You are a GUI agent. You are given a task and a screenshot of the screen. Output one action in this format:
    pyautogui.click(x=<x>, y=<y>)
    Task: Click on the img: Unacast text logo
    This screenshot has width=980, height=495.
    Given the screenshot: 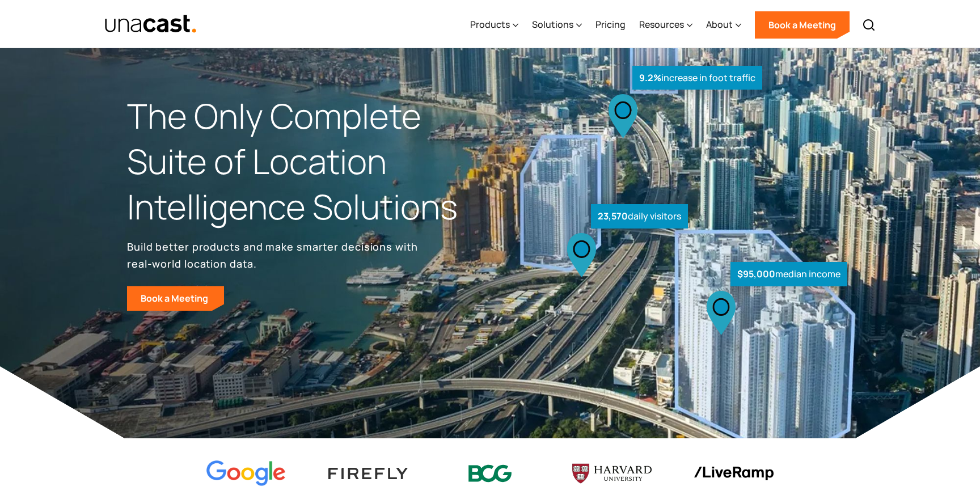 What is the action you would take?
    pyautogui.click(x=151, y=23)
    